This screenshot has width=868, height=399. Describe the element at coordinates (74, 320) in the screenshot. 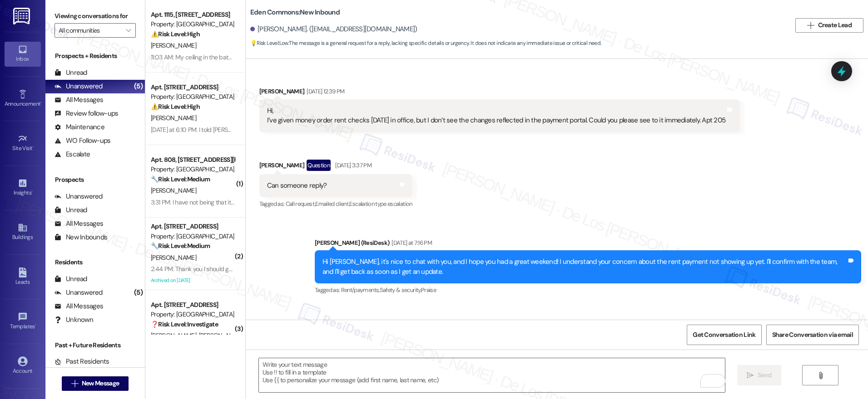

I see `div: Unknown` at that location.